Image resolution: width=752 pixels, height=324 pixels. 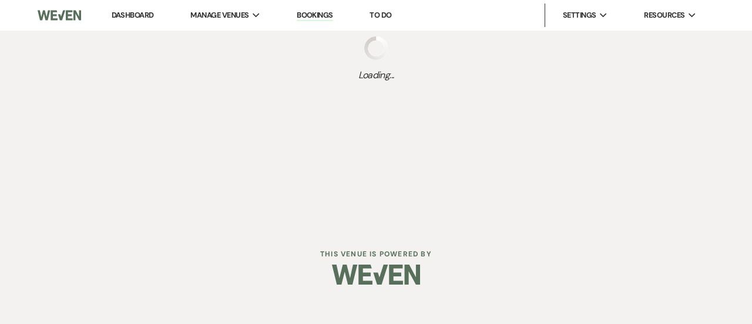 I want to click on a: To Do, so click(x=380, y=15).